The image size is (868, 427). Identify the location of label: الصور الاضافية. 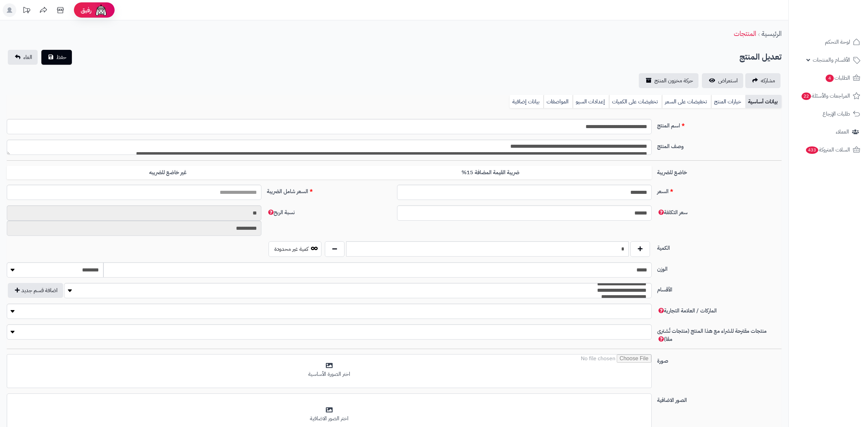
(720, 399).